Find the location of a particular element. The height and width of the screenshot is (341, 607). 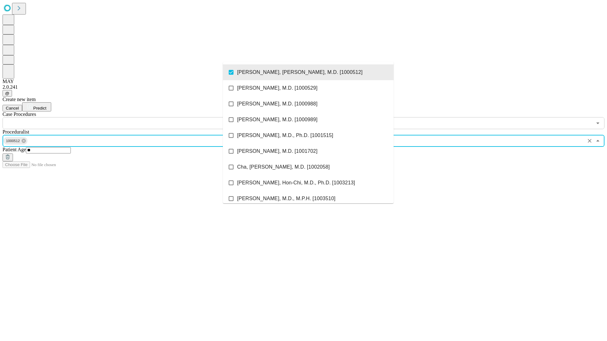

span: Predict is located at coordinates (40, 108).